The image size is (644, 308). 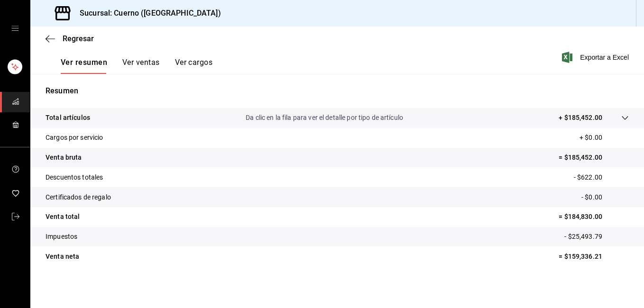 What do you see at coordinates (61, 237) in the screenshot?
I see `p: Impuestos` at bounding box center [61, 237].